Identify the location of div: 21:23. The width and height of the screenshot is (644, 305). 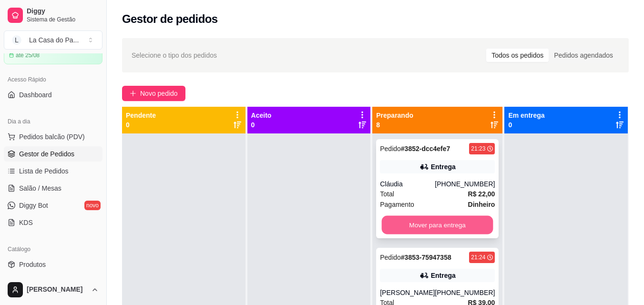
(478, 148).